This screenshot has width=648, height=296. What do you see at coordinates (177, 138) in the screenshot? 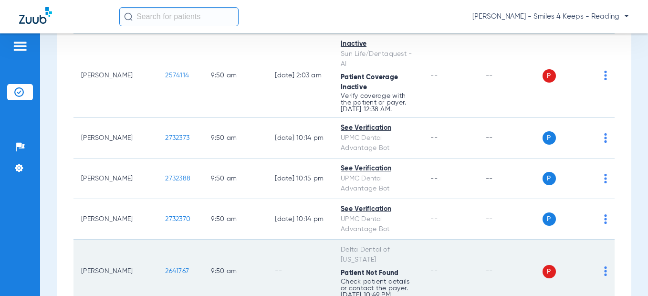
I see `span: 2732373` at bounding box center [177, 138].